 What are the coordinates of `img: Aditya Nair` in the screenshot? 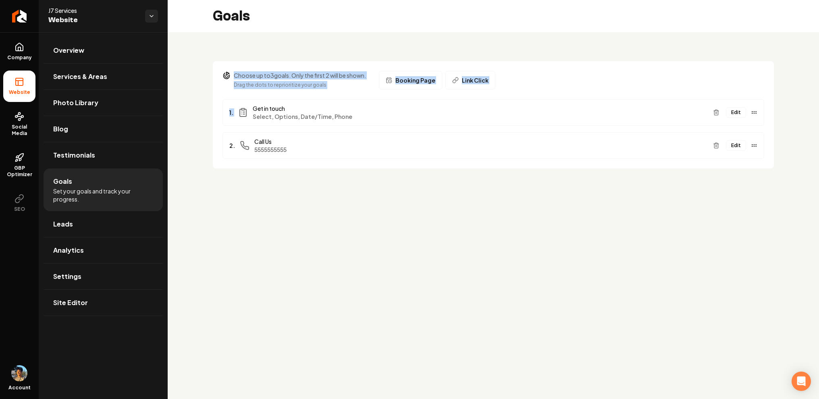 It's located at (19, 373).